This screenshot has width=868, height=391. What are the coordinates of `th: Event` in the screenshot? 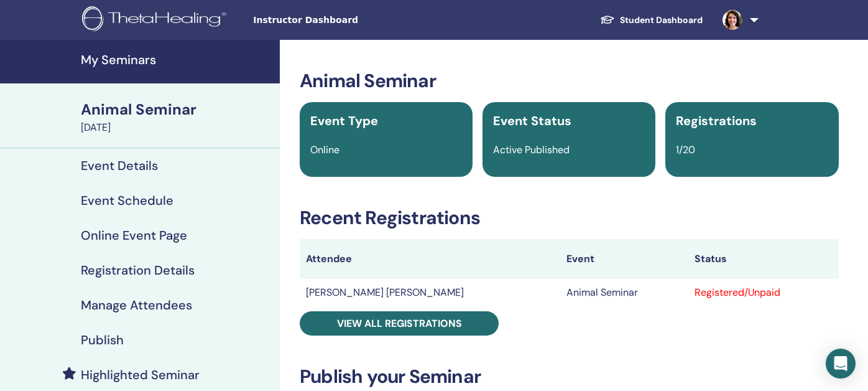 It's located at (625, 259).